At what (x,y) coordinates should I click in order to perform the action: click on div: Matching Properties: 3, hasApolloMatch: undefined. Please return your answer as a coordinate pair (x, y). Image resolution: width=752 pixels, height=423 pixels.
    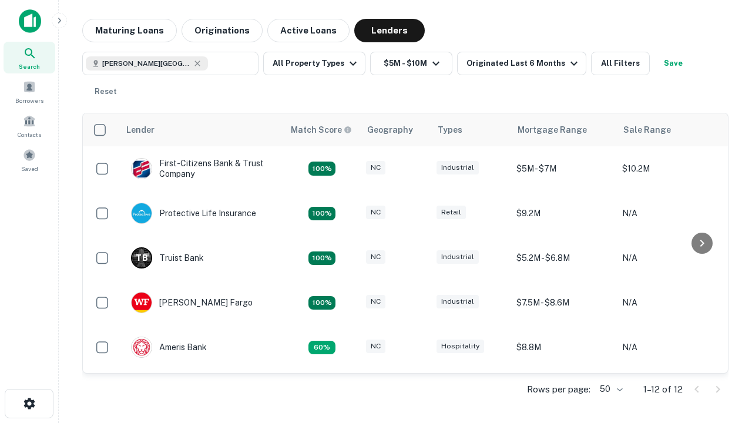
    Looking at the image, I should click on (322, 259).